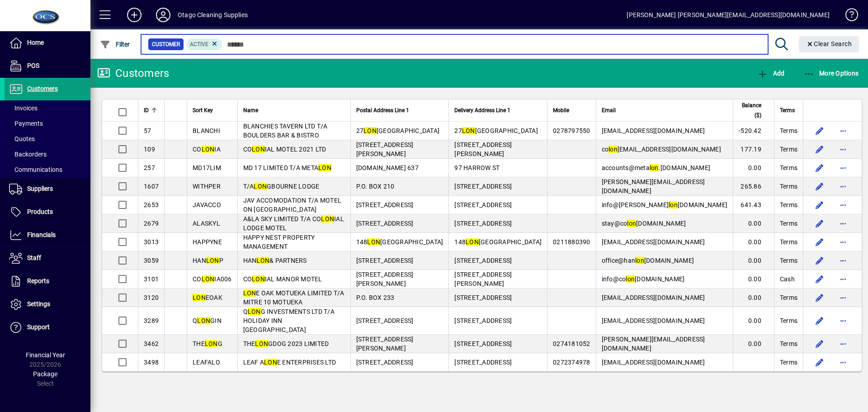  Describe the element at coordinates (35, 43) in the screenshot. I see `span: Home` at that location.